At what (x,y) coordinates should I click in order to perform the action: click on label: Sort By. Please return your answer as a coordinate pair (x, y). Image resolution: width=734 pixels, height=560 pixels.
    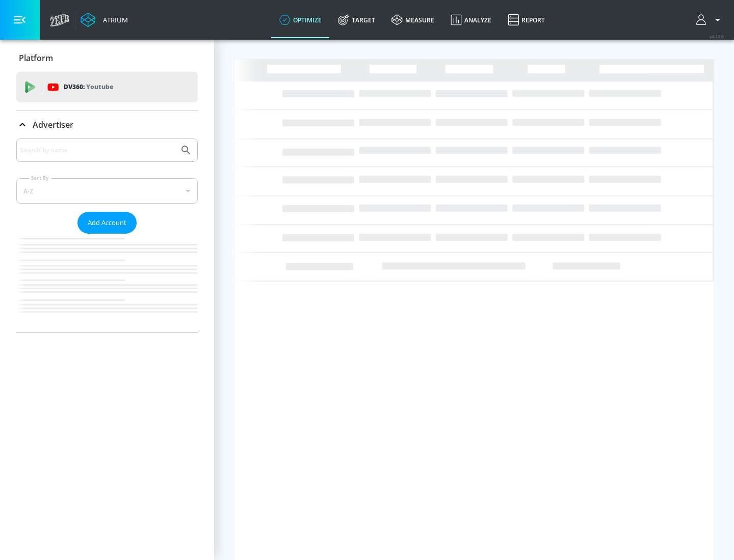
    Looking at the image, I should click on (39, 178).